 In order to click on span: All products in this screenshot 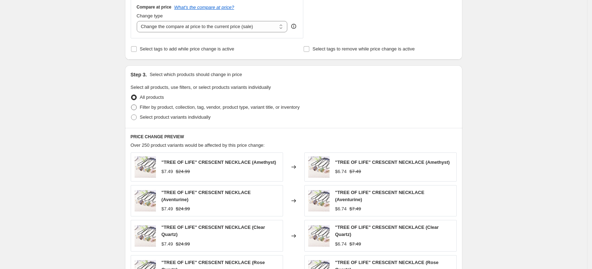, I will do `click(152, 97)`.